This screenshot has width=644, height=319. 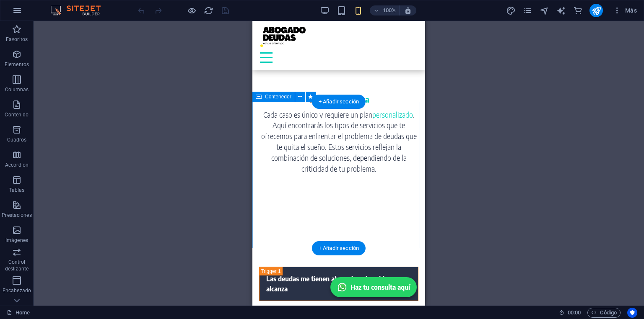 What do you see at coordinates (384, 11) in the screenshot?
I see `button: 100%` at bounding box center [384, 11].